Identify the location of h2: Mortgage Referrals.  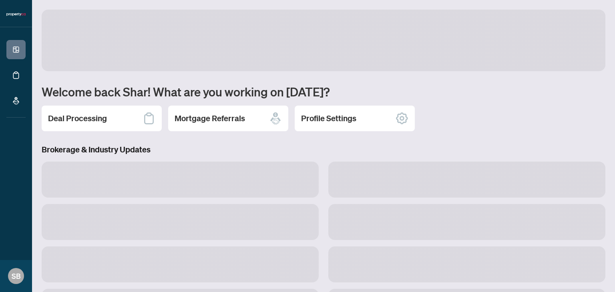
(210, 119).